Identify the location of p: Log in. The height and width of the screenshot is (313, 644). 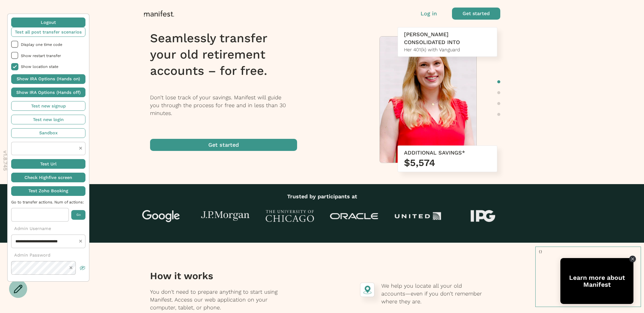
(429, 14).